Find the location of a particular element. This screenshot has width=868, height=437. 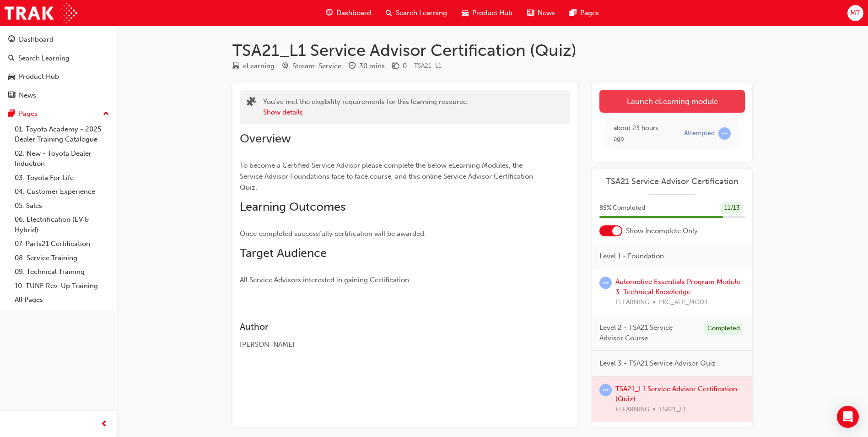

span: Product Hub is located at coordinates (492, 12).